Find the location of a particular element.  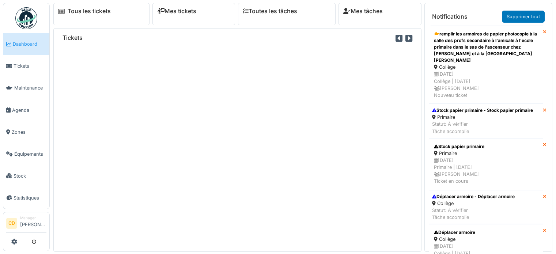

span: Dashboard is located at coordinates (30, 44).